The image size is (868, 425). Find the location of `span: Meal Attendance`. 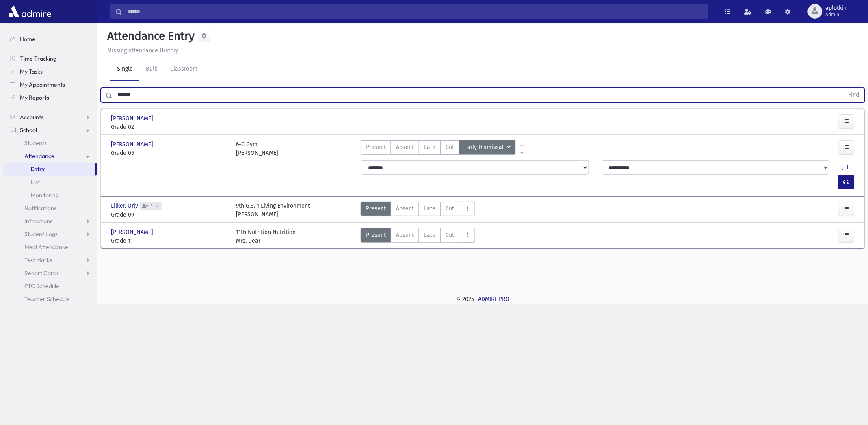

span: Meal Attendance is located at coordinates (46, 247).